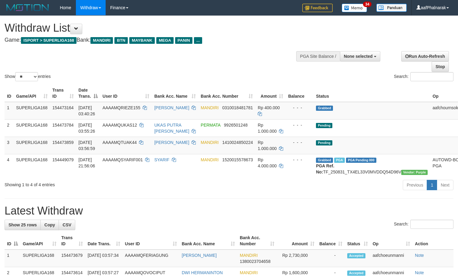  What do you see at coordinates (318, 56) in the screenshot?
I see `div: PGA Site Balance /` at bounding box center [318, 56].